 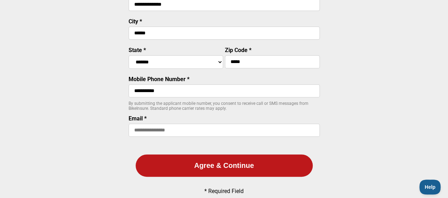 I want to click on label: Zip Code *, so click(x=238, y=50).